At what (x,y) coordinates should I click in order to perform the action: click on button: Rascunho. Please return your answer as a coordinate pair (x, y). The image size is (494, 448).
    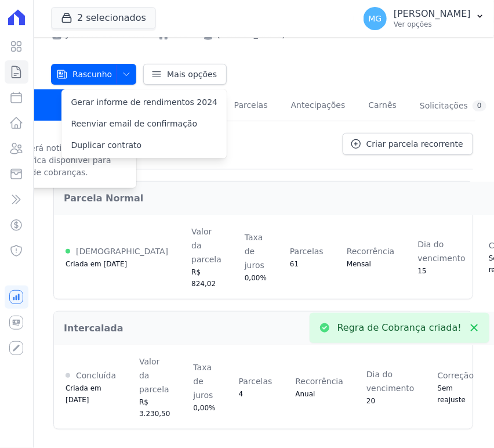
    Looking at the image, I should click on (94, 74).